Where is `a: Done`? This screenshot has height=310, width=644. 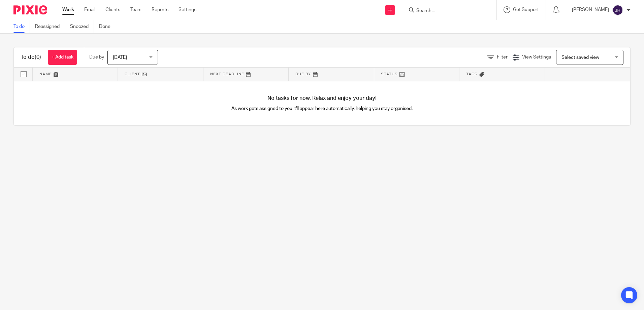
a: Done is located at coordinates (107, 27).